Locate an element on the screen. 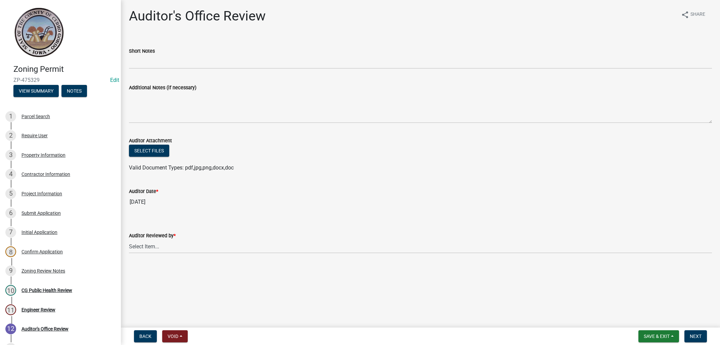 Image resolution: width=720 pixels, height=345 pixels. div: 5 is located at coordinates (11, 194).